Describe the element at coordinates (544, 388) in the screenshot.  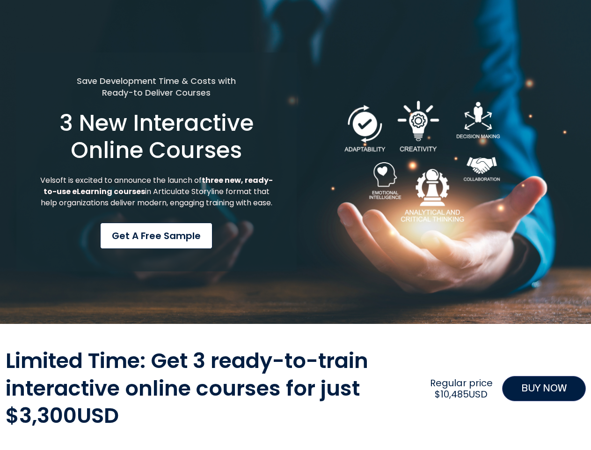
I see `span: BUY NOW` at that location.